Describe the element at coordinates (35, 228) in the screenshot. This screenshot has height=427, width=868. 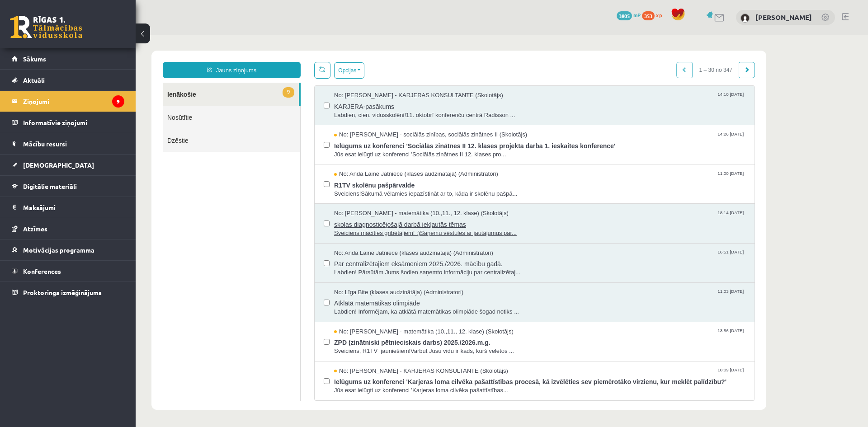
I see `span: Atzīmes` at that location.